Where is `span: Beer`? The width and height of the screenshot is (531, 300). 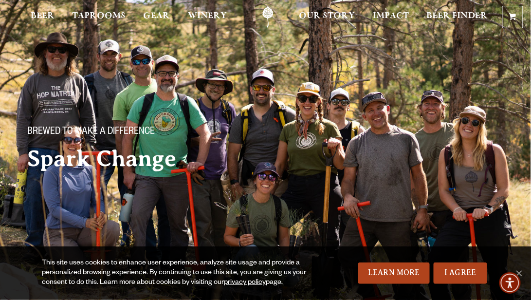
span: Beer is located at coordinates (42, 16).